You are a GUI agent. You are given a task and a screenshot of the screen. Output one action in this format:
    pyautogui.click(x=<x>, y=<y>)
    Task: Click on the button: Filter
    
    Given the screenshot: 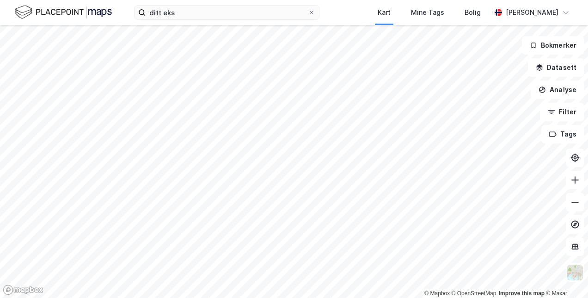 What is the action you would take?
    pyautogui.click(x=562, y=112)
    